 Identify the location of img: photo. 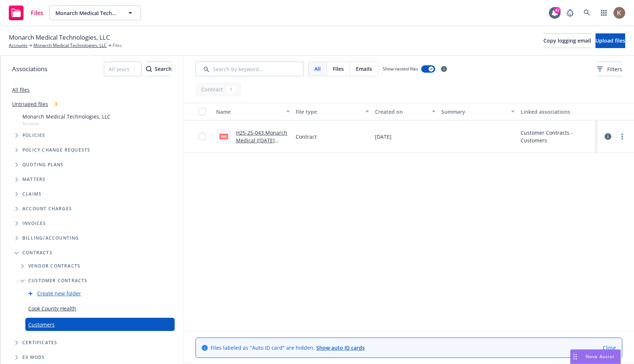
(619, 13).